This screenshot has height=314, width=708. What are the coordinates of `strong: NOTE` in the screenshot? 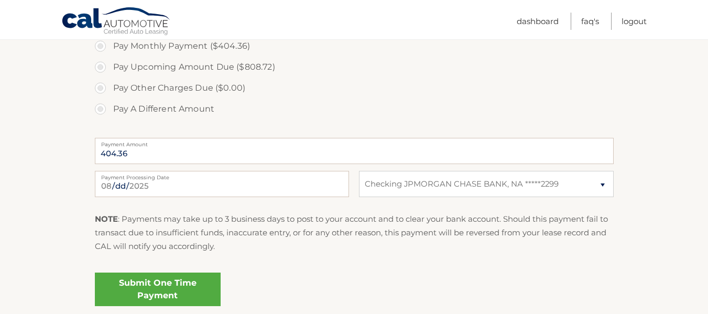 It's located at (106, 218).